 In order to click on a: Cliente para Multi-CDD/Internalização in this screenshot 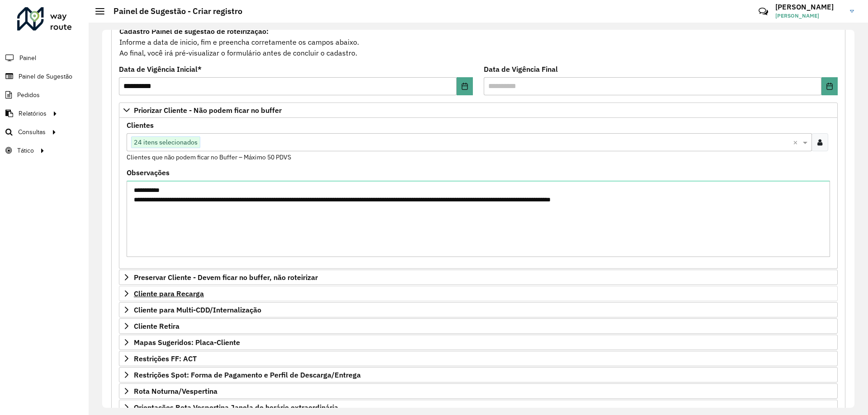, I will do `click(479, 310)`.